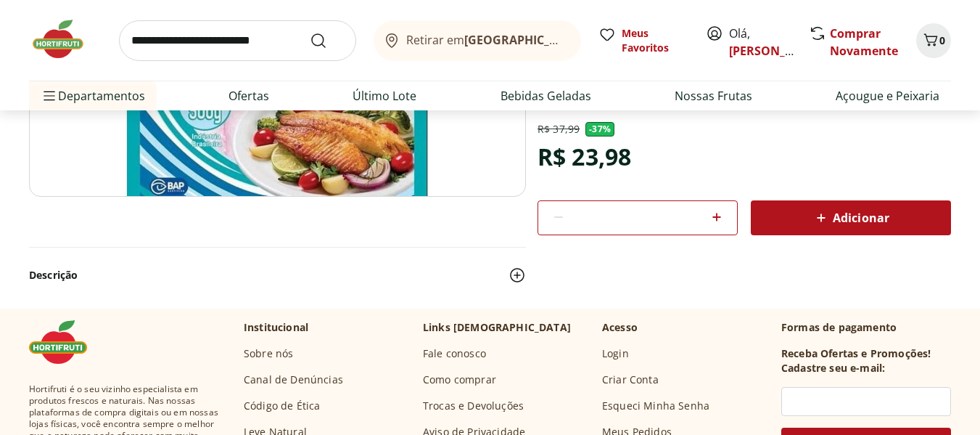 This screenshot has height=435, width=980. What do you see at coordinates (620, 327) in the screenshot?
I see `p: Acesso` at bounding box center [620, 327].